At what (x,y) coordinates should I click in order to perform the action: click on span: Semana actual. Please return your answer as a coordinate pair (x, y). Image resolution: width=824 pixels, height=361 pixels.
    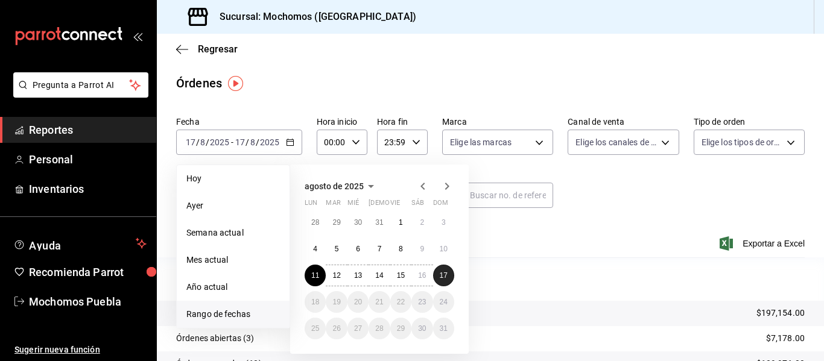
    Looking at the image, I should click on (233, 233).